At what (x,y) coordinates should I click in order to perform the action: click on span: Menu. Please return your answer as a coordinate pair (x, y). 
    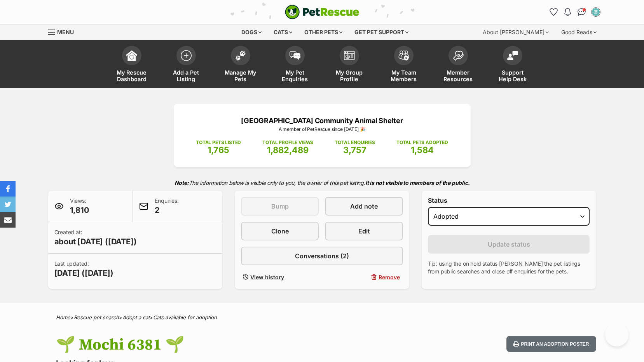
    Looking at the image, I should click on (65, 32).